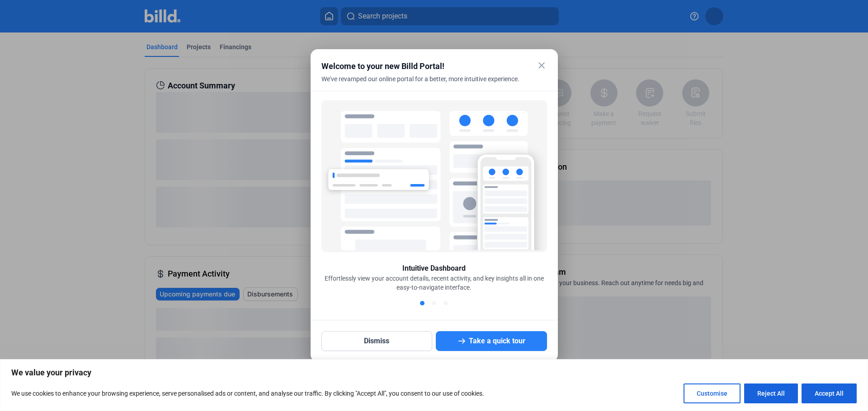 The width and height of the screenshot is (868, 411). I want to click on div: We've revamped our online portal for a better, more intuitive experience., so click(423, 84).